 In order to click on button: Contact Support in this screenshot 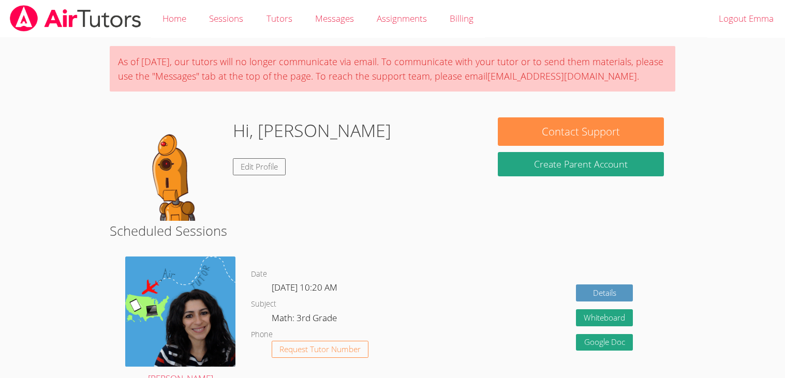, I will do `click(581, 131)`.